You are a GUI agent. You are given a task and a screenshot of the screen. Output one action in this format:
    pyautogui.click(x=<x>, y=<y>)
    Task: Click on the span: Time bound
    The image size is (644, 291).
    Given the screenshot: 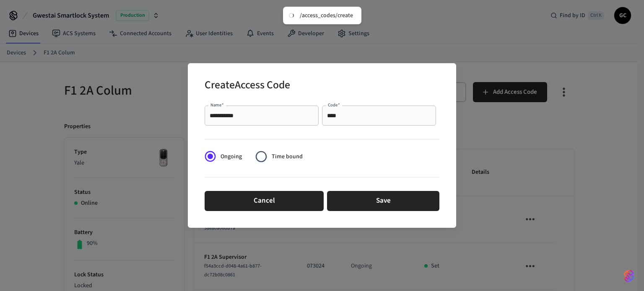 What is the action you would take?
    pyautogui.click(x=287, y=156)
    